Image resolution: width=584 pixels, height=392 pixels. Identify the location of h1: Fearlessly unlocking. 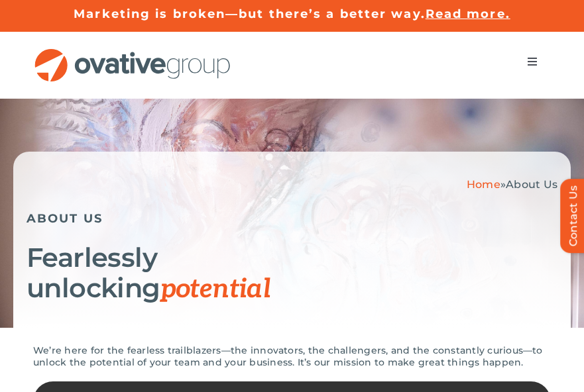
(292, 274).